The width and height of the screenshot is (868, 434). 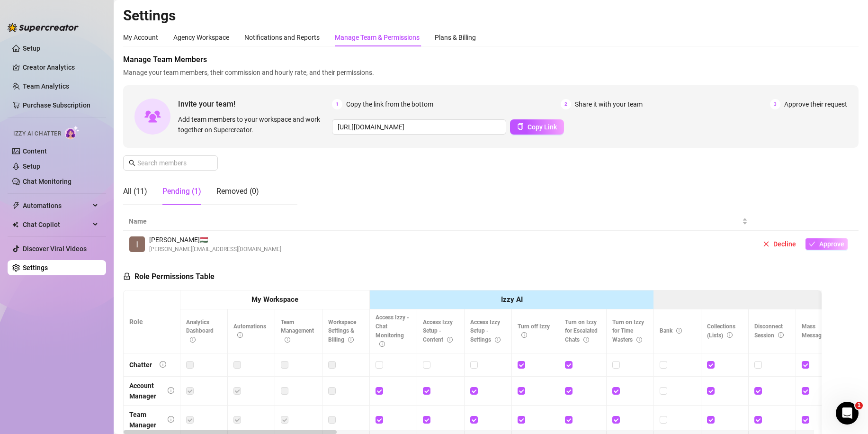 I want to click on span: Turn off Izzy, so click(x=534, y=331).